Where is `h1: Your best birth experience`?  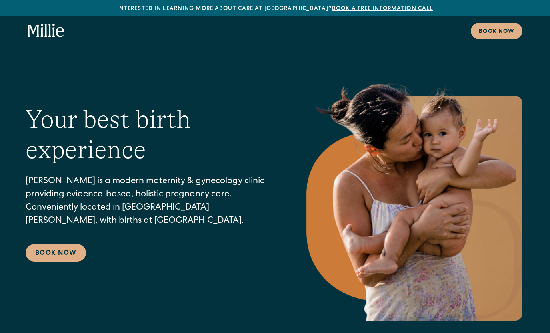
h1: Your best birth experience is located at coordinates (149, 135).